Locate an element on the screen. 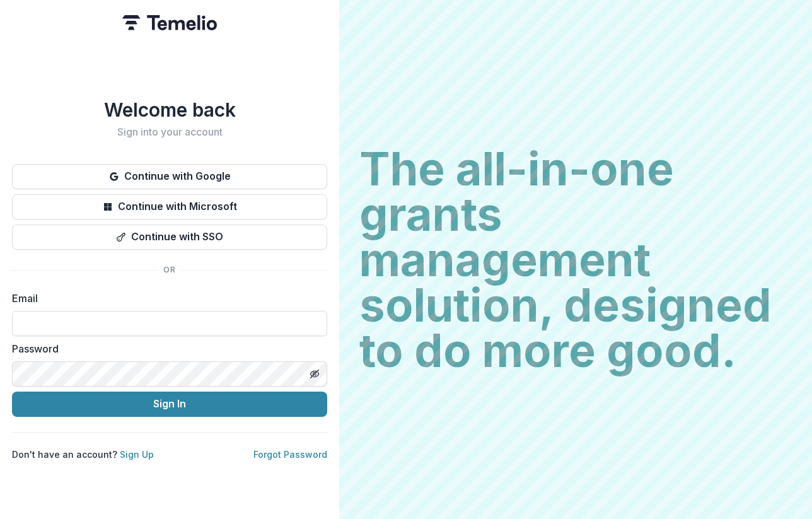  p: Don't have an account? is located at coordinates (82, 454).